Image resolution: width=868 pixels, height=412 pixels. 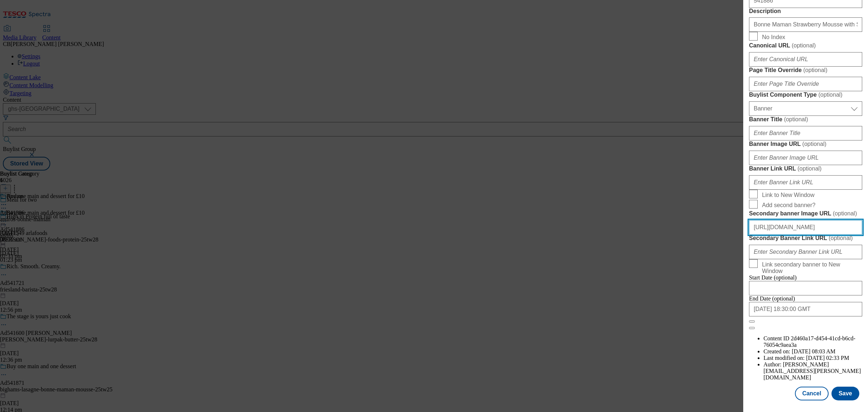 I want to click on label: Canonical URL, so click(x=805, y=46).